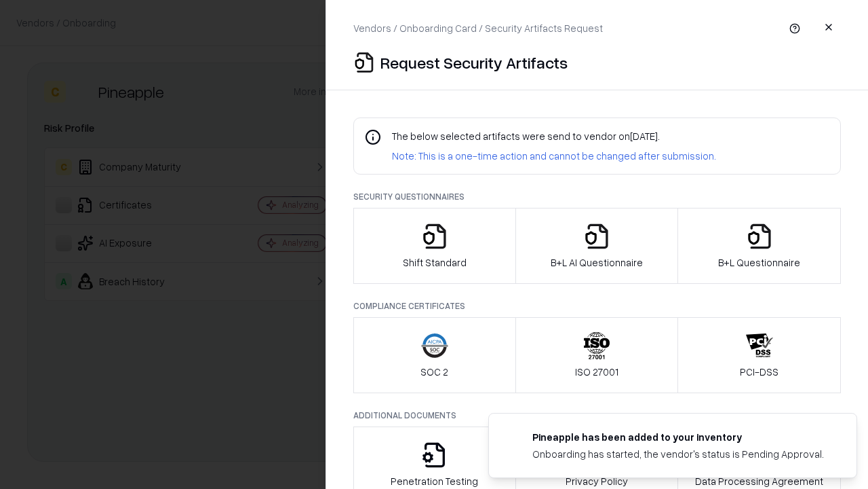  What do you see at coordinates (597, 372) in the screenshot?
I see `p: ISO 27001` at bounding box center [597, 372].